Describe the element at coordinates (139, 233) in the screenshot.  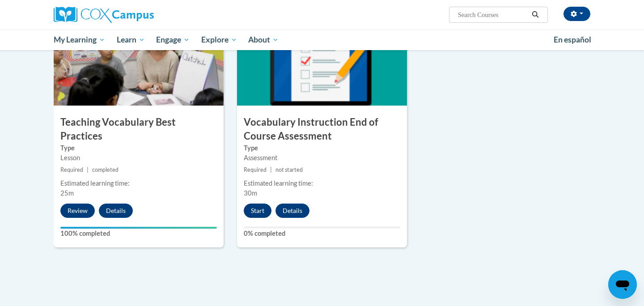
I see `label: 100% completed` at that location.